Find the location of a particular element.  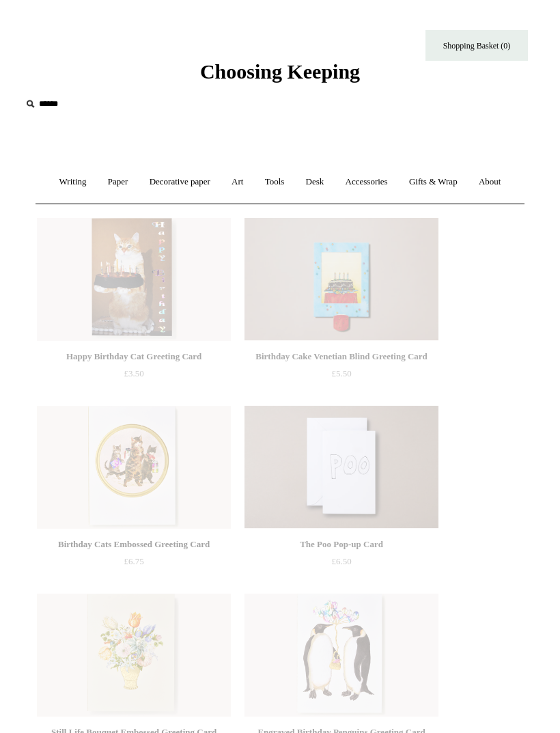

div: Birthday Cake Venetian Blind Greeting Card is located at coordinates (341, 357).